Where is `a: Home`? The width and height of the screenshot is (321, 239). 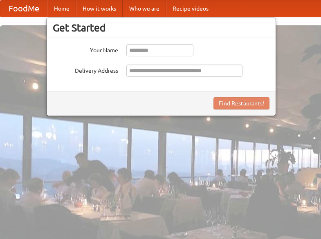 a: Home is located at coordinates (62, 9).